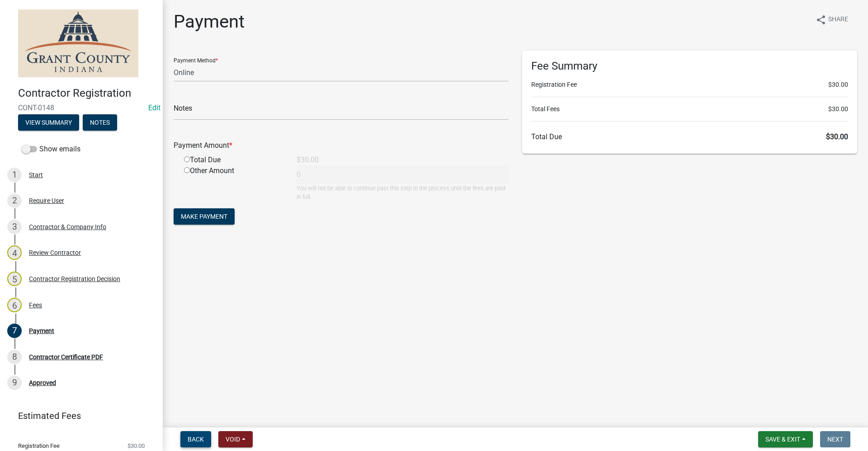 This screenshot has height=451, width=868. What do you see at coordinates (14, 331) in the screenshot?
I see `div: 7` at bounding box center [14, 331].